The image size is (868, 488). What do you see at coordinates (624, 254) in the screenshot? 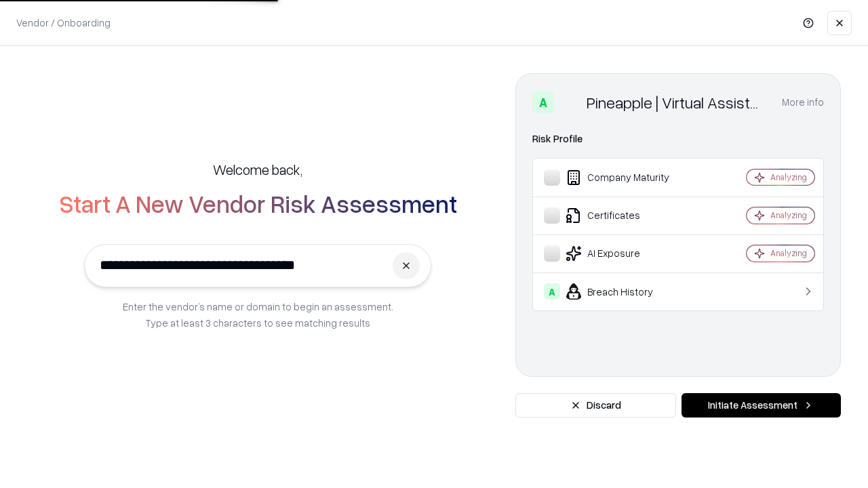
I see `div: AI Exposure` at bounding box center [624, 254].